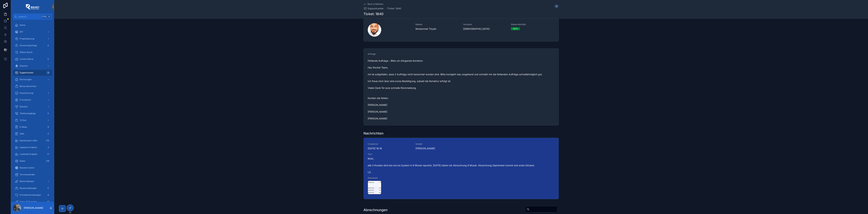 The width and height of the screenshot is (868, 214). What do you see at coordinates (48, 73) in the screenshot?
I see `div: 18` at bounding box center [48, 73].